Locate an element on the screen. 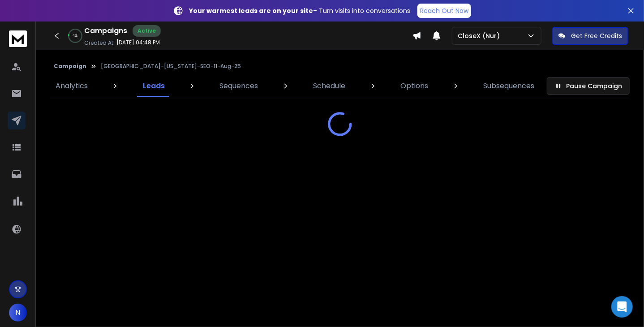  a: Leads is located at coordinates (154, 86).